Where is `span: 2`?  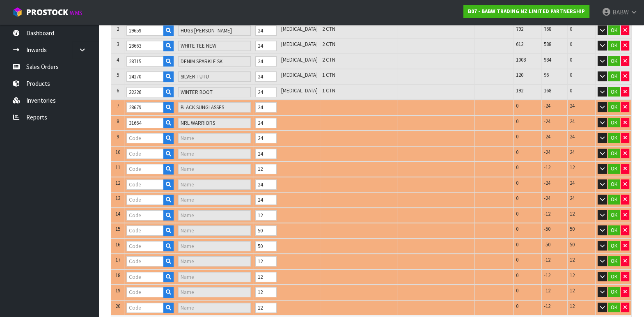 span: 2 is located at coordinates (118, 29).